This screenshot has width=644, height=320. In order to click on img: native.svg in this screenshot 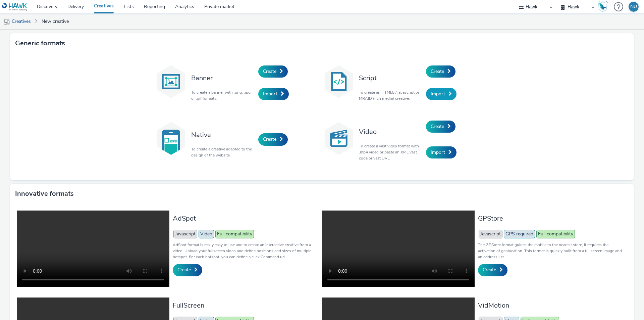, I will do `click(171, 138)`.